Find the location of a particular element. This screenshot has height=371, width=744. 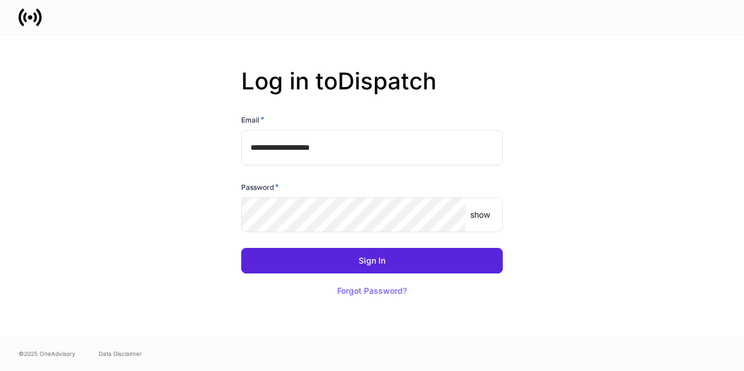

button: Sign In is located at coordinates (372, 261).